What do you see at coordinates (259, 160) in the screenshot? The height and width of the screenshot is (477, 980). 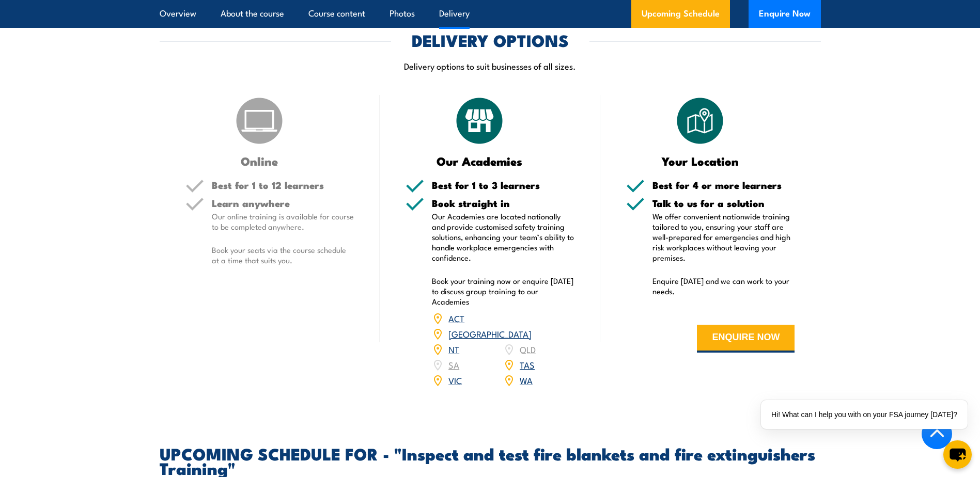 I see `h3: Online` at bounding box center [259, 160].